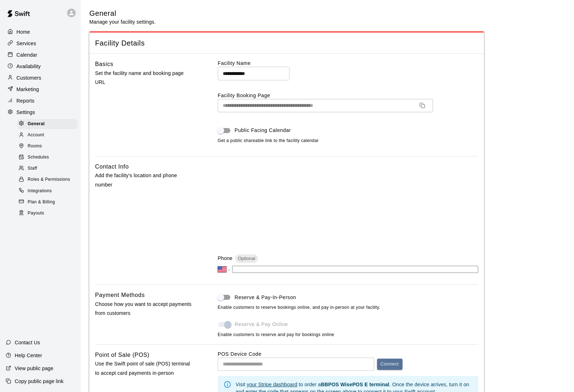 The width and height of the screenshot is (574, 392). I want to click on a: Services, so click(40, 44).